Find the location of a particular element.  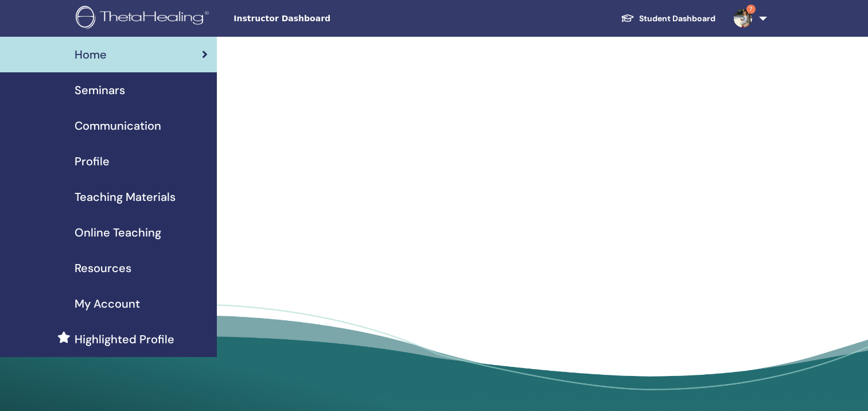

img: logo.png is located at coordinates (144, 18).